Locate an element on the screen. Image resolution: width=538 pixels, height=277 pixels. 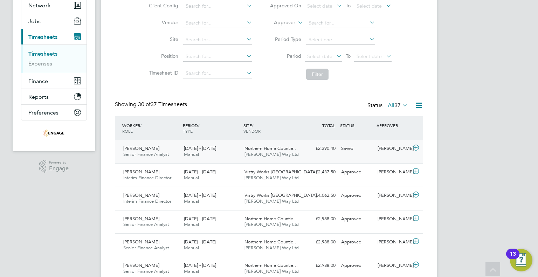
label: Client Config is located at coordinates (162, 6).